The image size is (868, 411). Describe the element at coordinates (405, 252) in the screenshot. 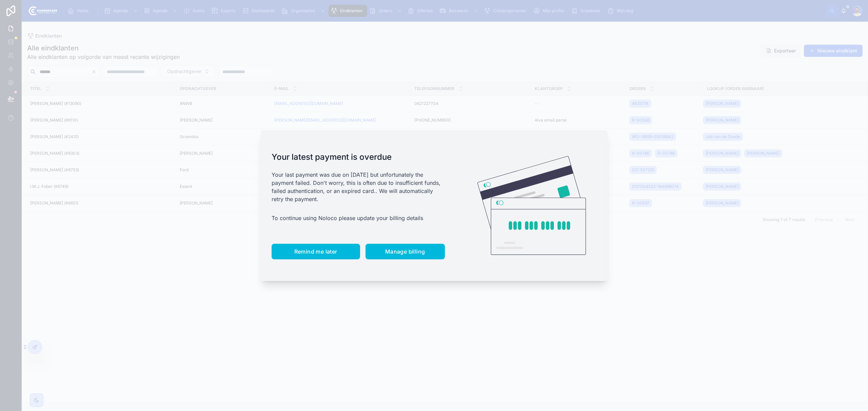

I see `span: Manage billing` at that location.